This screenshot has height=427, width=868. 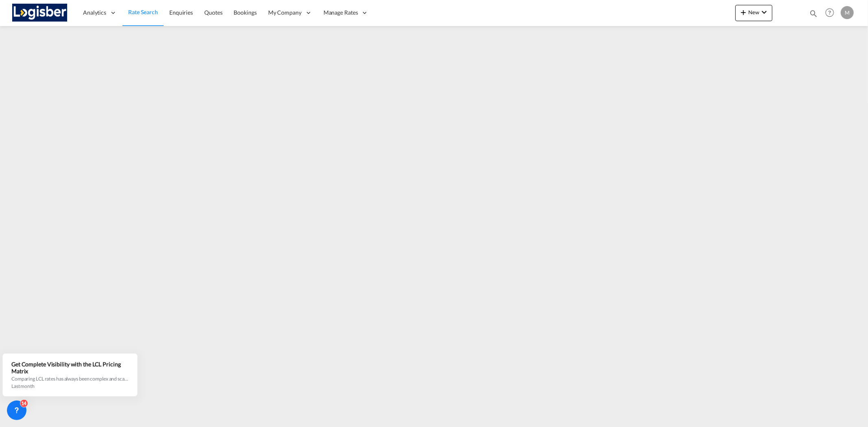 What do you see at coordinates (830, 13) in the screenshot?
I see `span: Help` at bounding box center [830, 13].